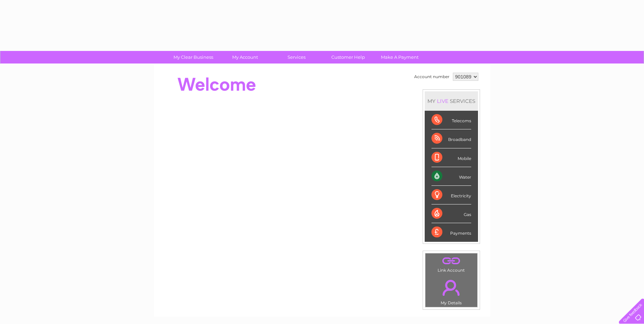  I want to click on td: Account number, so click(431, 77).